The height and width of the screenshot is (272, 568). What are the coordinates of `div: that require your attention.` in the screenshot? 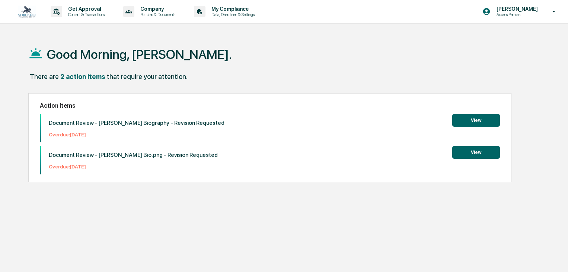 It's located at (147, 76).